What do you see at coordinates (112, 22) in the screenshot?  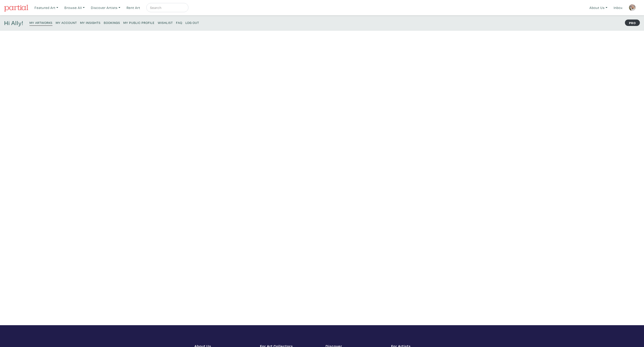 I see `a: Bookings` at bounding box center [112, 22].